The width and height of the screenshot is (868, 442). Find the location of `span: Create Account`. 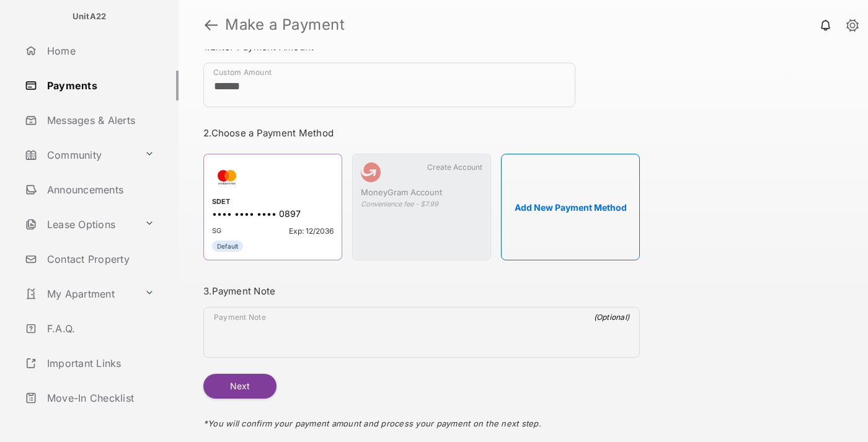

span: Create Account is located at coordinates (455, 167).